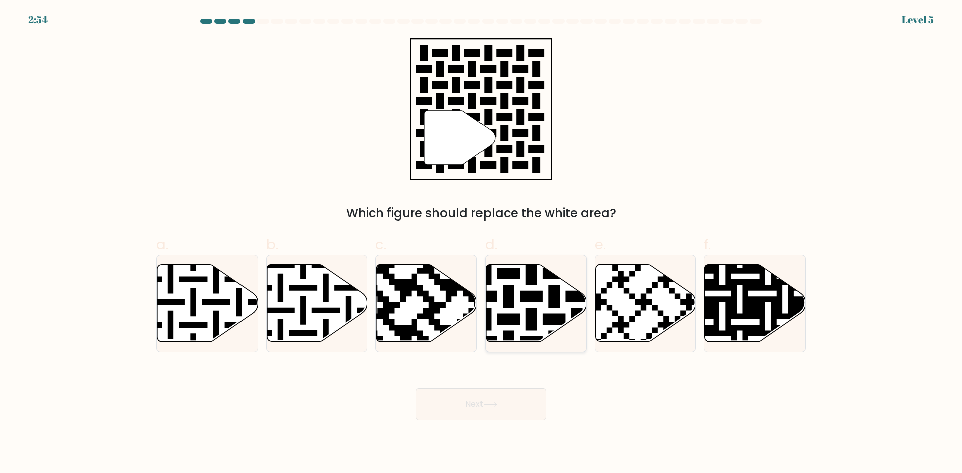  I want to click on button: Next, so click(481, 405).